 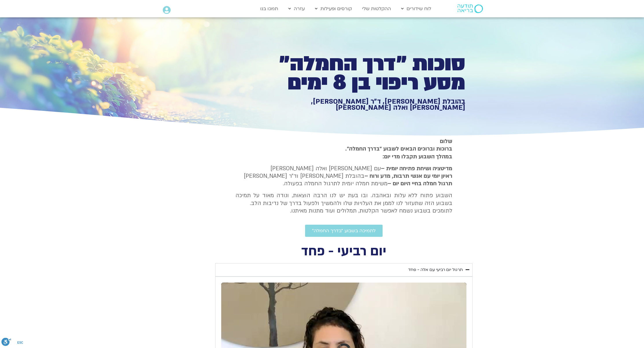 What do you see at coordinates (344, 203) in the screenshot?
I see `p: השבוע פתוח ללא עלות ובאהבה. ובו בעת יש לנו הרבה הוצאות, ונודה מאוד על תמיכה בשבוע הזה שתעזור לנו ...` at bounding box center [344, 203].